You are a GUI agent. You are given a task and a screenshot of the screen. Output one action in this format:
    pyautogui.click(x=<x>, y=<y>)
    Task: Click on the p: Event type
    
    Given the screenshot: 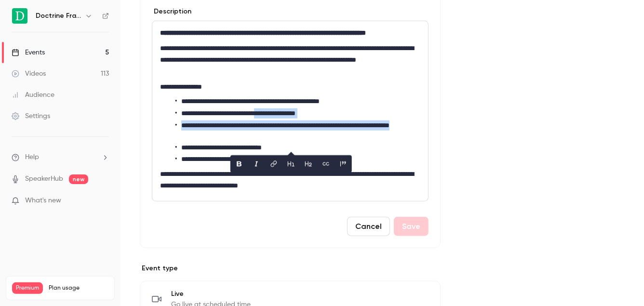 What is the action you would take?
    pyautogui.click(x=290, y=268)
    